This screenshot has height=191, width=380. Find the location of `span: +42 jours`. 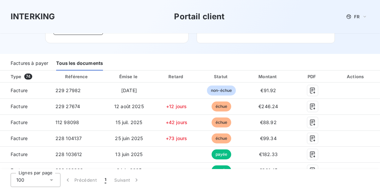

span: +42 jours is located at coordinates (176, 122).